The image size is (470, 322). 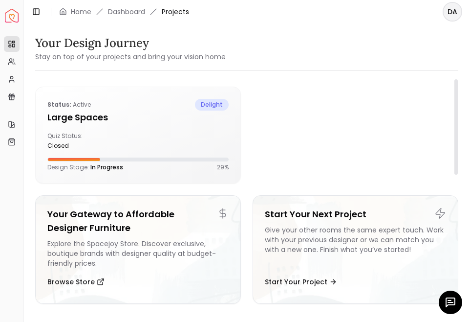 What do you see at coordinates (301, 282) in the screenshot?
I see `button: Start Your Project` at bounding box center [301, 282].